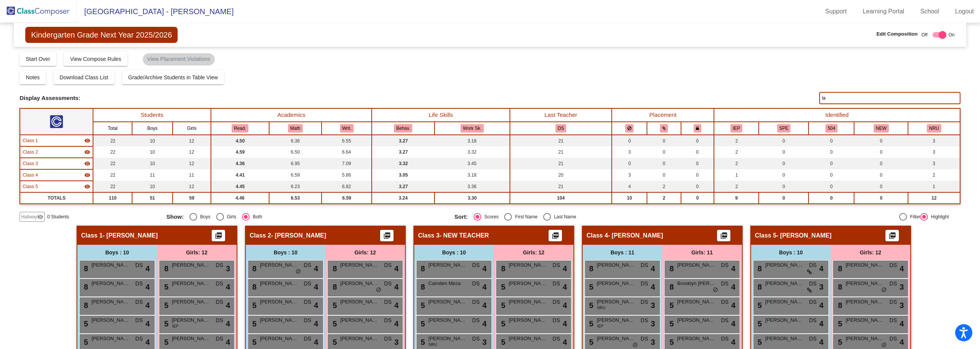 This screenshot has width=980, height=349. Describe the element at coordinates (112, 198) in the screenshot. I see `td: 110` at that location.